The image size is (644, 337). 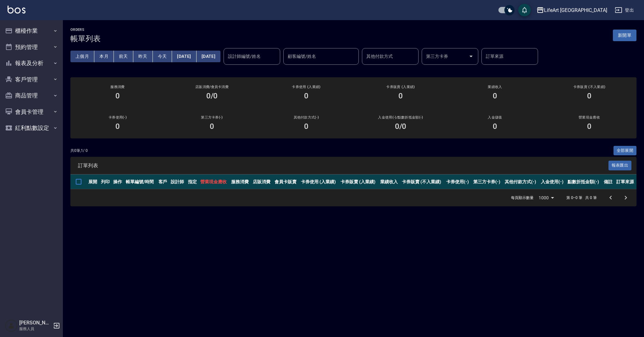 I want to click on p: 共 0 筆, 1 / 0, so click(x=79, y=151).